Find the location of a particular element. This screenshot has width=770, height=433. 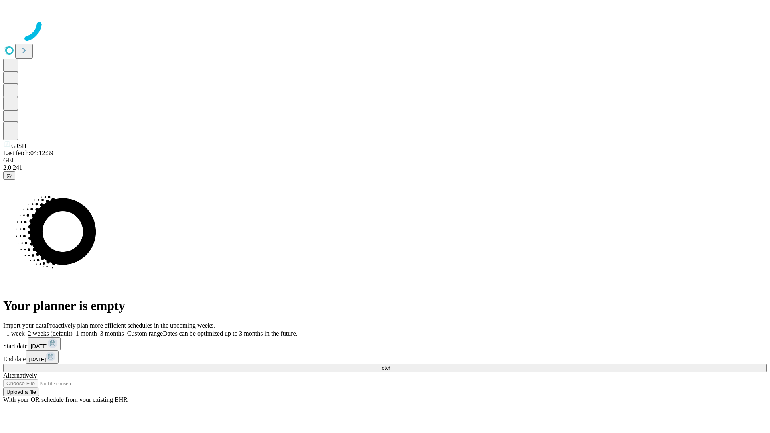

span: 3 months is located at coordinates (112, 333).